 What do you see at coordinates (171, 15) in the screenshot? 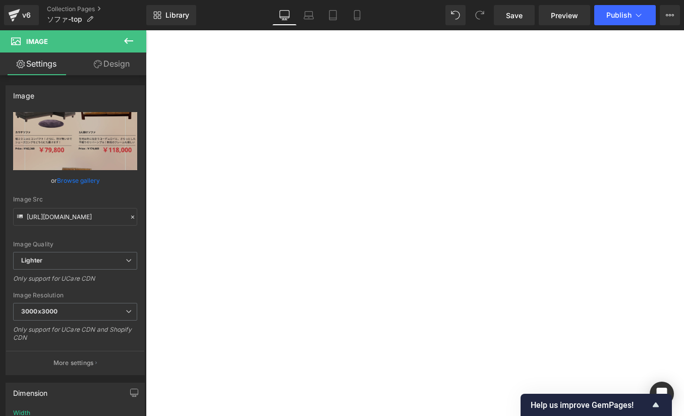
I see `a: New Library` at bounding box center [171, 15].